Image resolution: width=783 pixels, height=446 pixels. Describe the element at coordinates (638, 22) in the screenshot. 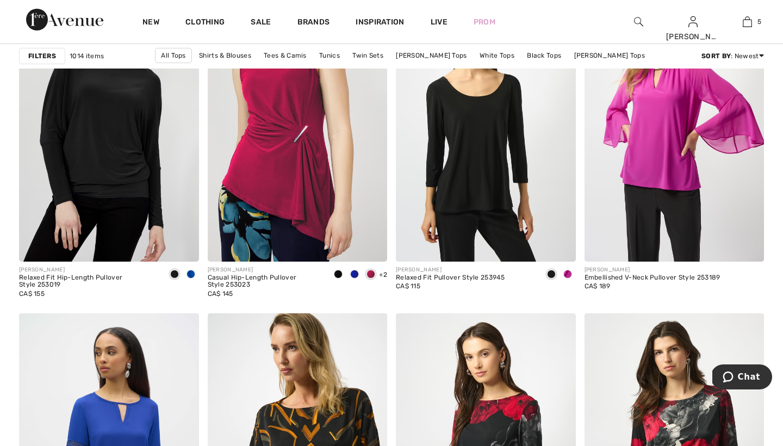

I see `img: search the website` at that location.